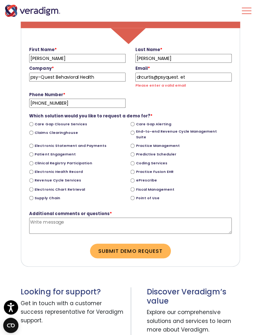 The width and height of the screenshot is (260, 335). I want to click on label: Predictive Scheduler, so click(155, 154).